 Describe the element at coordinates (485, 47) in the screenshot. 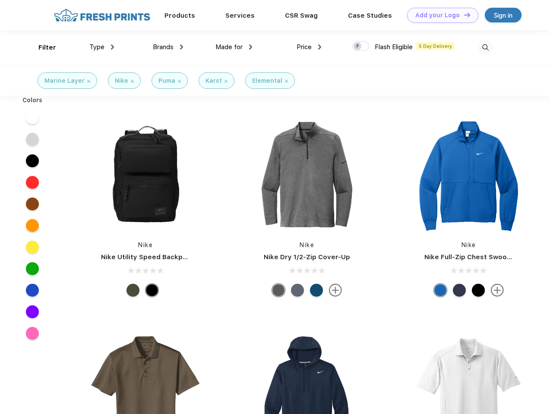

I see `img: desktop_search.svg` at that location.